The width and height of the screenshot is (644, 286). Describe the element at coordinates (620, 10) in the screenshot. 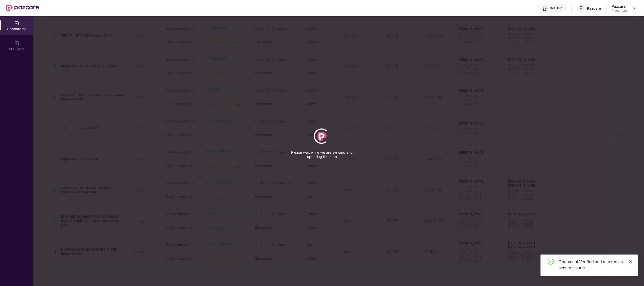

I see `div: Placement` at that location.